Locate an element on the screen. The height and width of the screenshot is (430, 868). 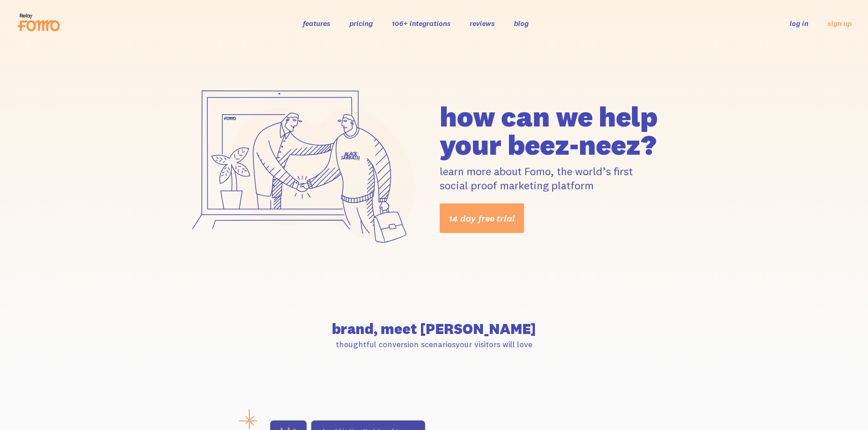
a: reviews is located at coordinates (482, 23).